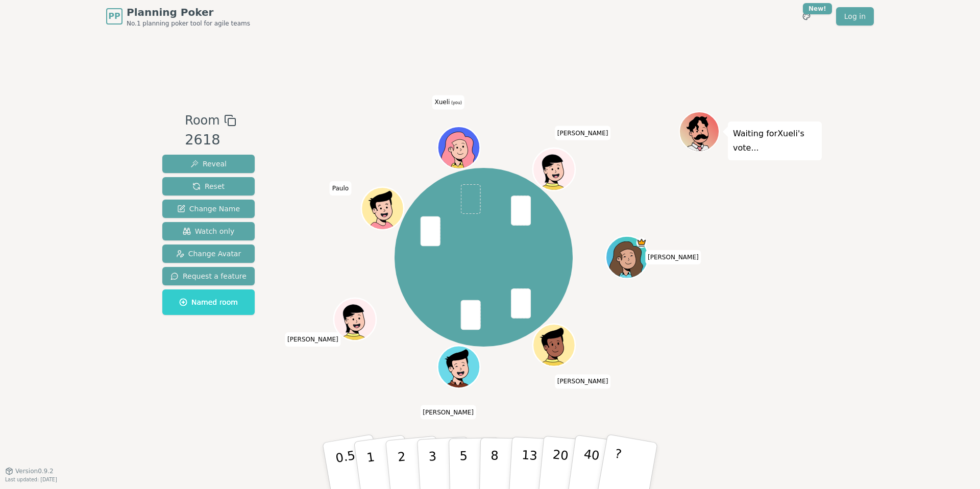 This screenshot has width=980, height=489. I want to click on span: Version 0.9.2, so click(34, 471).